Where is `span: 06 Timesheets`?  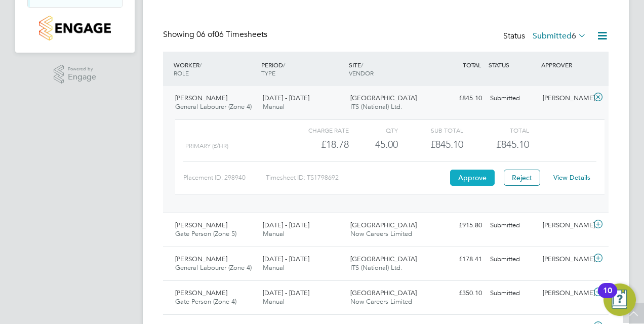 span: 06 Timesheets is located at coordinates (232, 34).